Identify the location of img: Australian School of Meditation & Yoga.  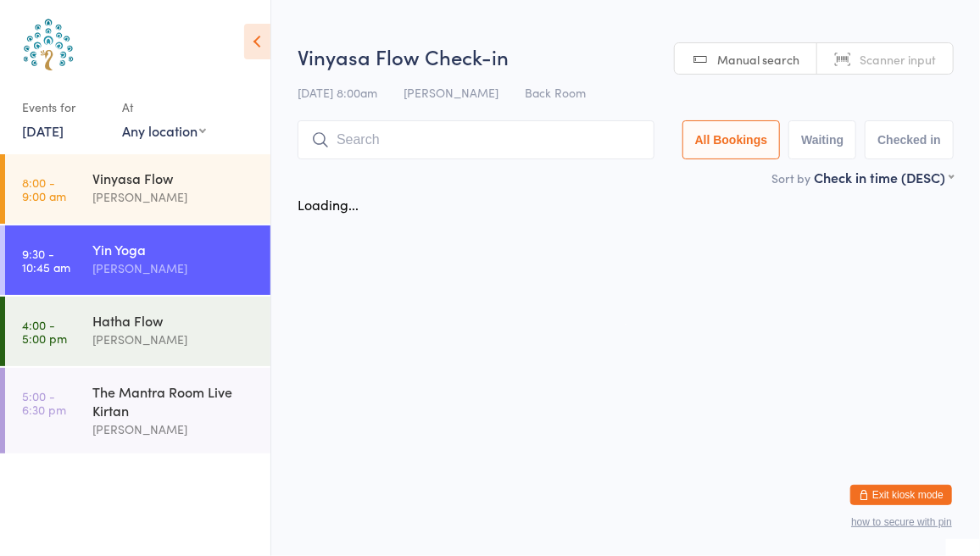
(48, 44).